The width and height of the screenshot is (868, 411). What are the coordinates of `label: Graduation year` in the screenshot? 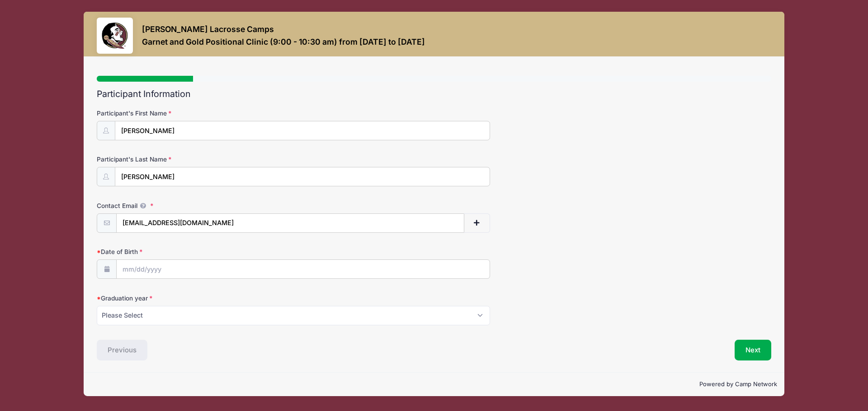 It's located at (209, 298).